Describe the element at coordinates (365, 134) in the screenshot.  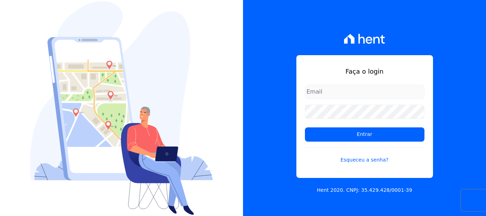
I see `input: Entrar` at that location.